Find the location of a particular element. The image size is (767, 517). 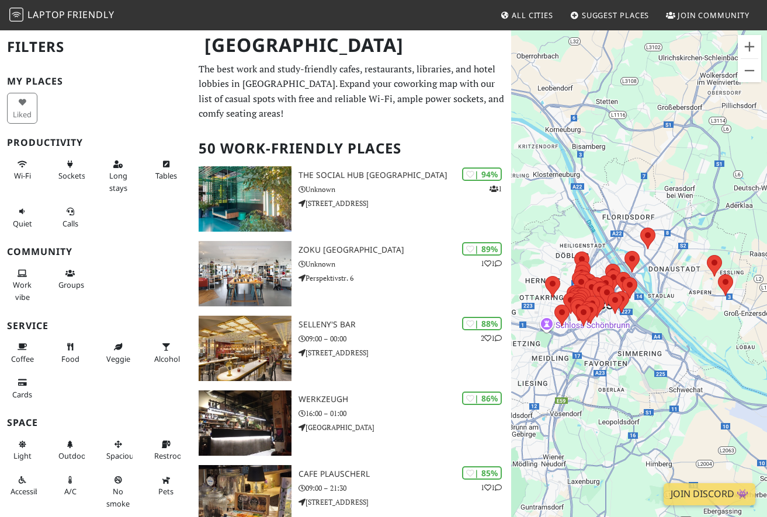

button: Restroom is located at coordinates (166, 450).